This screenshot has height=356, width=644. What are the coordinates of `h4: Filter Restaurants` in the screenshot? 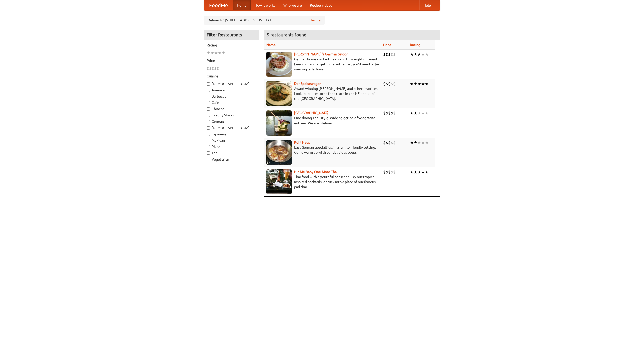 It's located at (231, 35).